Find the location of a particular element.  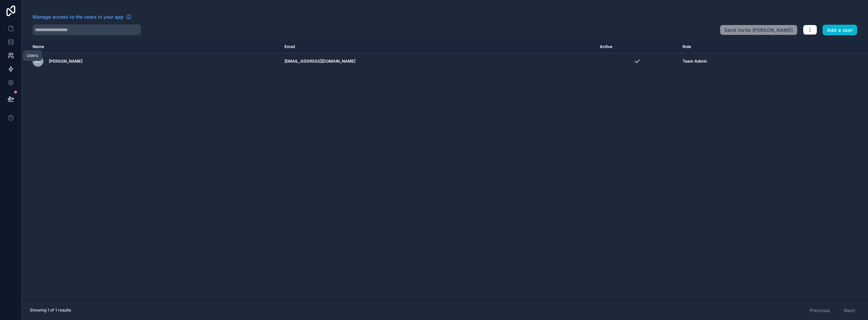

th: Active is located at coordinates (637, 47).